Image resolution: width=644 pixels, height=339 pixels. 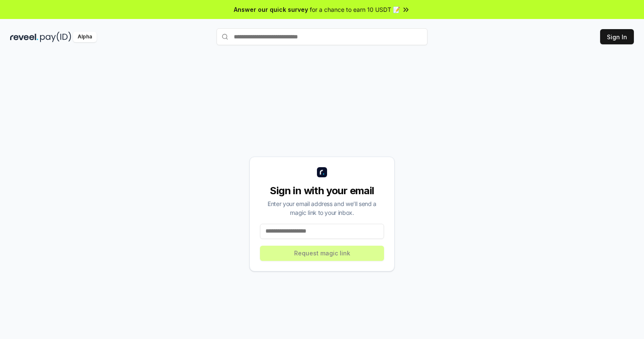 What do you see at coordinates (618, 37) in the screenshot?
I see `button: Sign In` at bounding box center [618, 37].